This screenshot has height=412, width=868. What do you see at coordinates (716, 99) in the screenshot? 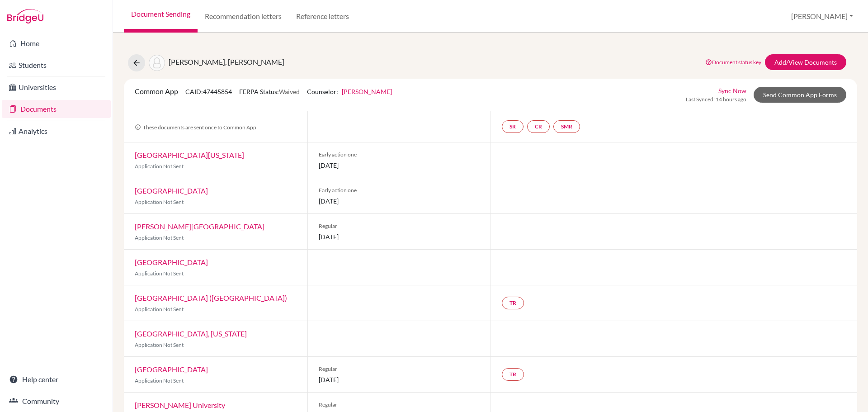
I see `span: Last Synced: 14 hours ago` at bounding box center [716, 99].